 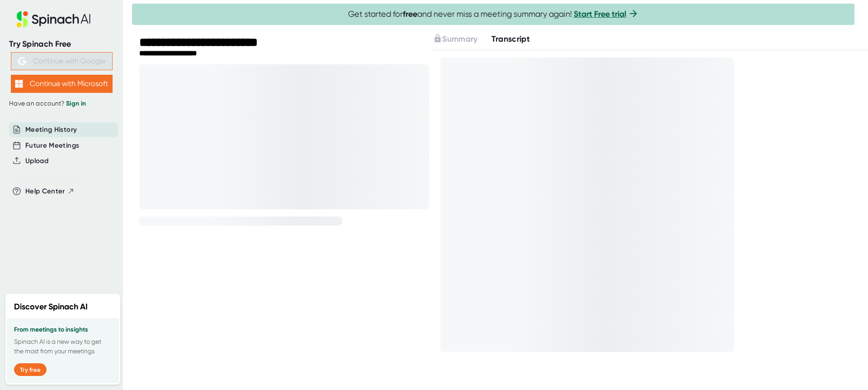 What do you see at coordinates (51, 130) in the screenshot?
I see `span: Meeting History` at bounding box center [51, 130].